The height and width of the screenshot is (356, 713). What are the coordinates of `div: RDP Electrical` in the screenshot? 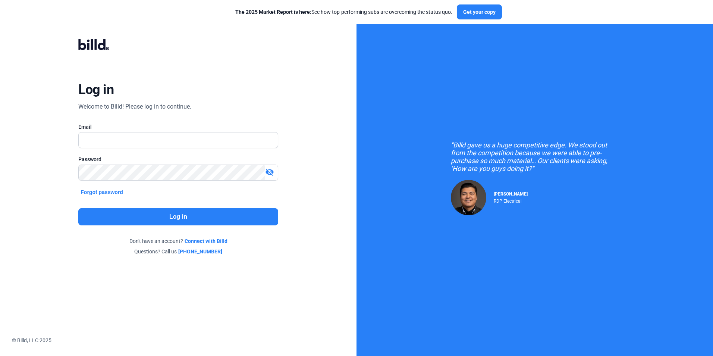 It's located at (511, 200).